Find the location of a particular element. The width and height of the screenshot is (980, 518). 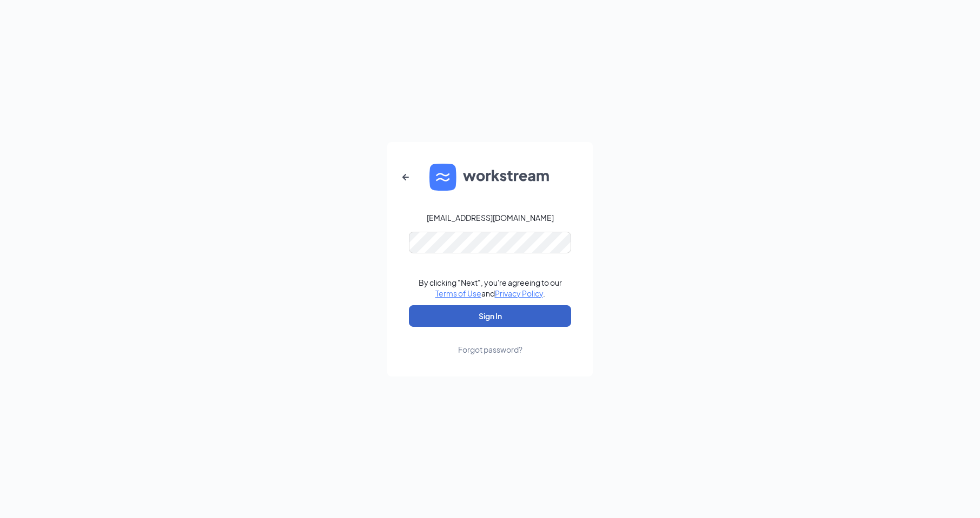

img: WS logo and Workstream text is located at coordinates (490, 177).